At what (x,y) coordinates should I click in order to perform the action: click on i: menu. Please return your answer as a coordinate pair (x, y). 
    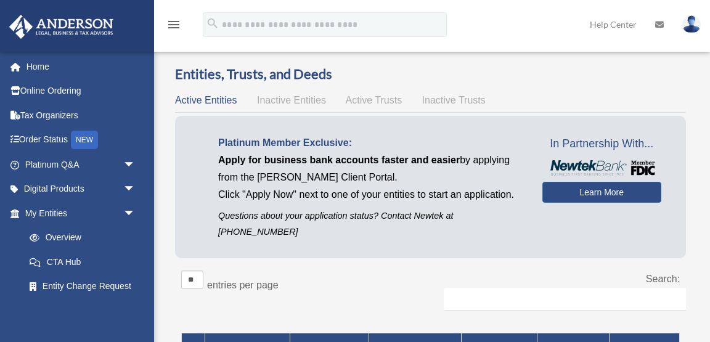
    Looking at the image, I should click on (174, 25).